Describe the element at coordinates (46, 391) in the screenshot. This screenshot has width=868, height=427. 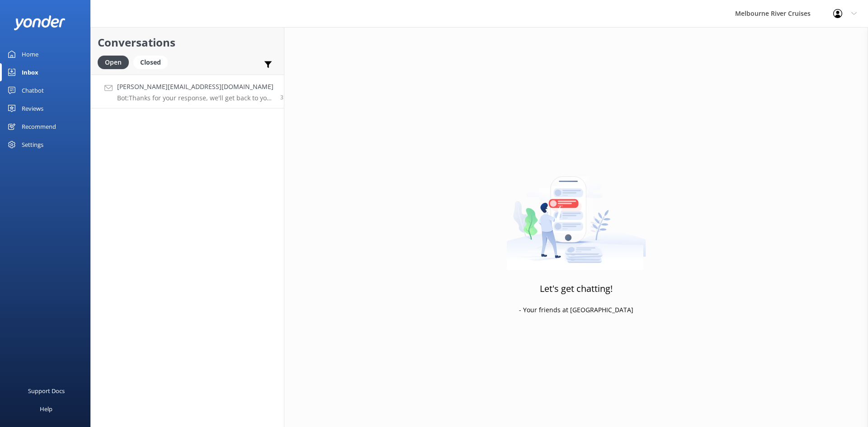
I see `div: Support Docs` at that location.